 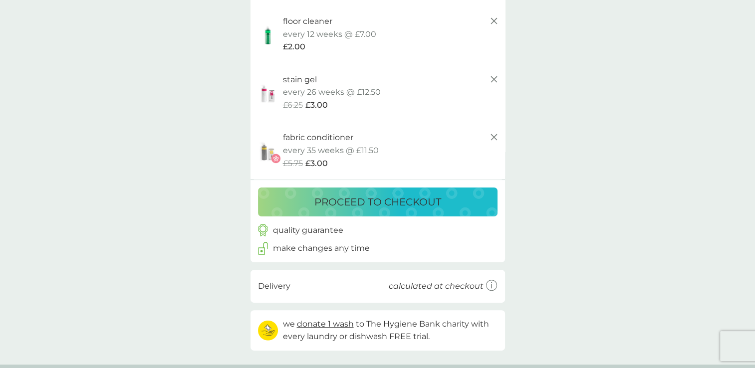 I want to click on p: floor cleaner, so click(x=308, y=21).